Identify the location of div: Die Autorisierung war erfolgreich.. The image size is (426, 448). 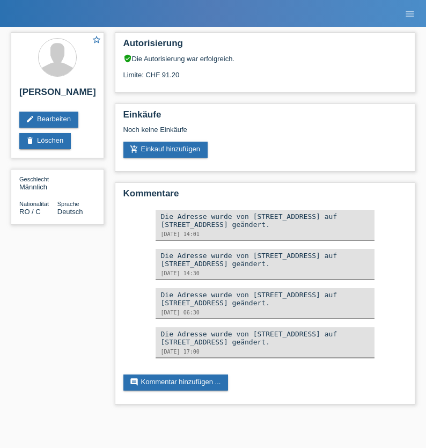
(265, 58).